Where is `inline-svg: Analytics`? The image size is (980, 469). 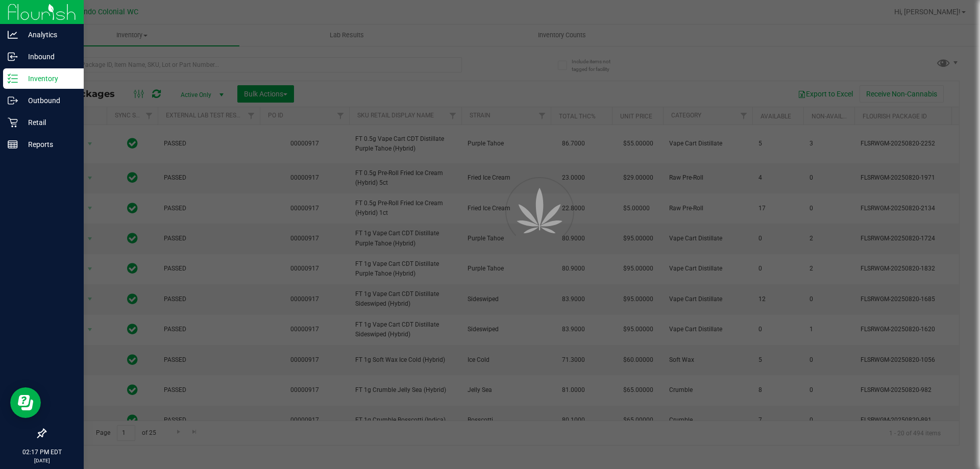
inline-svg: Analytics is located at coordinates (13, 35).